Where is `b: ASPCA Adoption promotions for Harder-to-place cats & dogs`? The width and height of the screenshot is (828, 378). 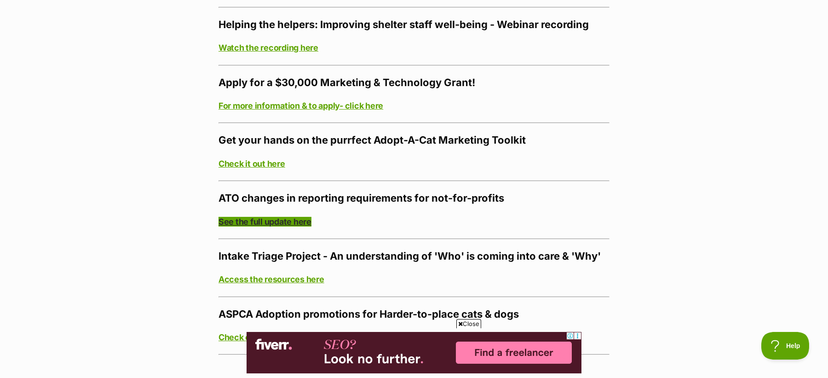
b: ASPCA Adoption promotions for Harder-to-place cats & dogs is located at coordinates (368, 314).